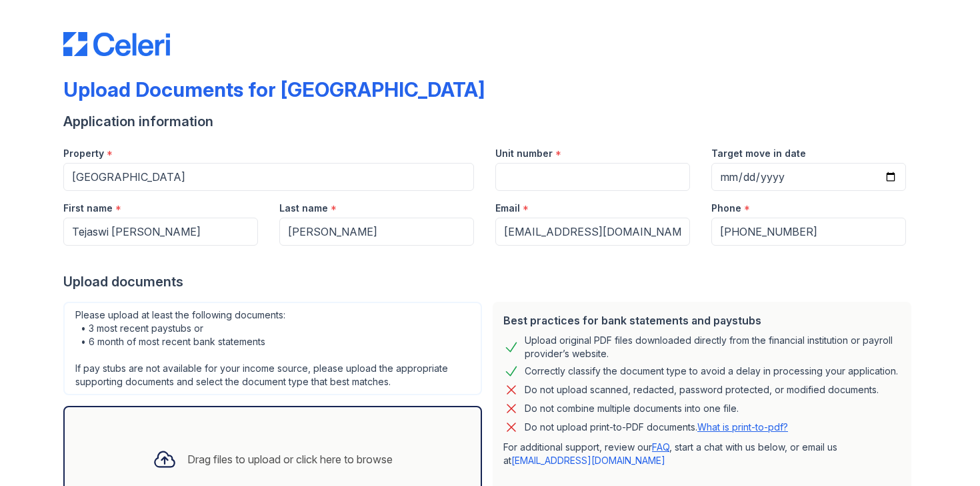  I want to click on label: Phone, so click(726, 209).